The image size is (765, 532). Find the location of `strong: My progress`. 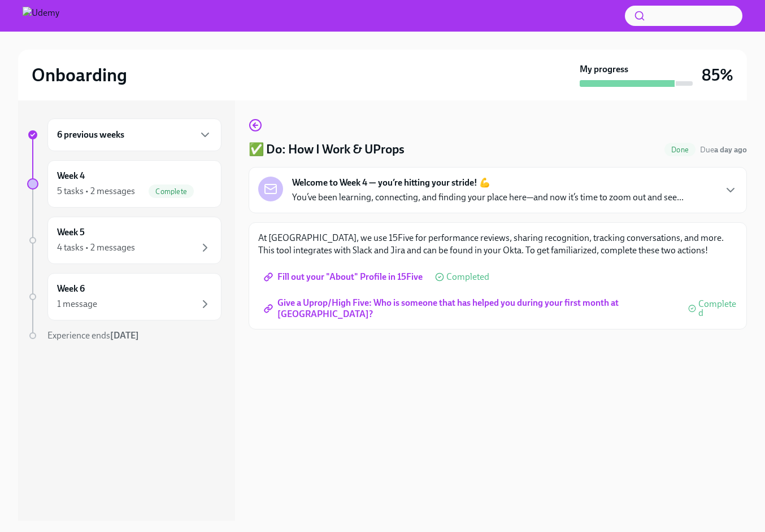

strong: My progress is located at coordinates (603, 69).